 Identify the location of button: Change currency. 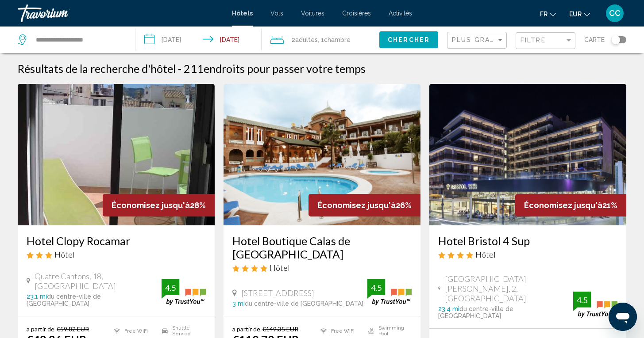
(579, 14).